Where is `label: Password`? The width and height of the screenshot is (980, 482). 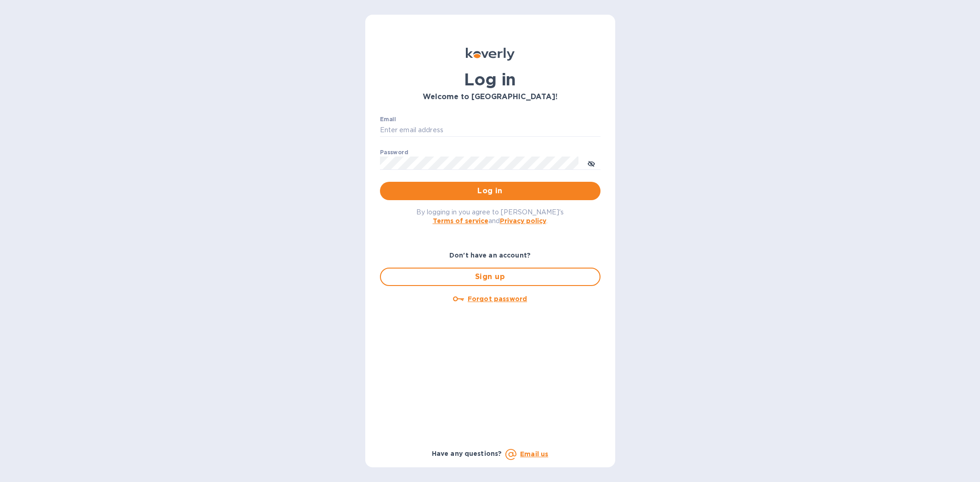 label: Password is located at coordinates (394, 153).